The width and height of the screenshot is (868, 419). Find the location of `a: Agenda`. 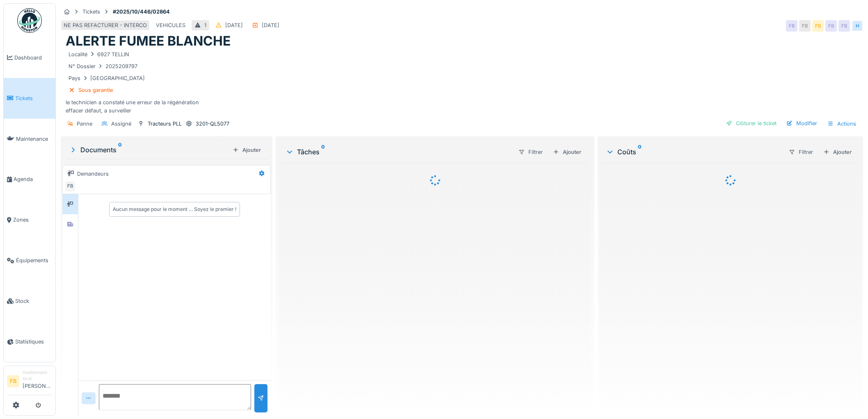

a: Agenda is located at coordinates (29, 179).